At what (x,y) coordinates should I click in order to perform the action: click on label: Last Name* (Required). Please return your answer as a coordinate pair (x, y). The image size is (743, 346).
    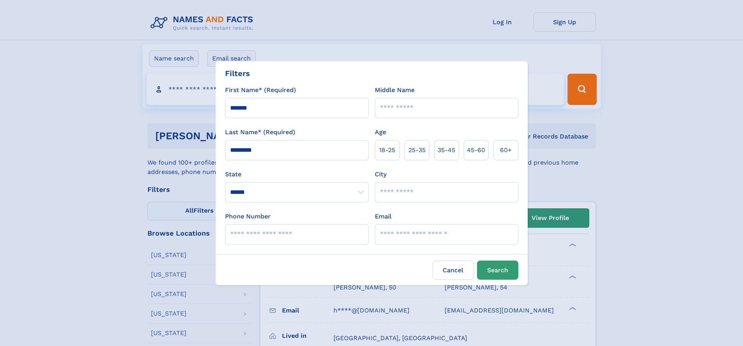
    Looking at the image, I should click on (260, 132).